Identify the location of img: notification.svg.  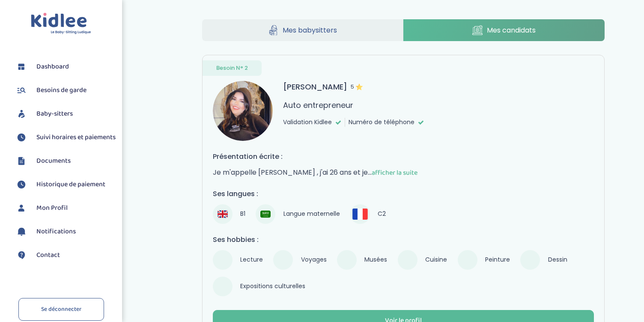
(21, 232).